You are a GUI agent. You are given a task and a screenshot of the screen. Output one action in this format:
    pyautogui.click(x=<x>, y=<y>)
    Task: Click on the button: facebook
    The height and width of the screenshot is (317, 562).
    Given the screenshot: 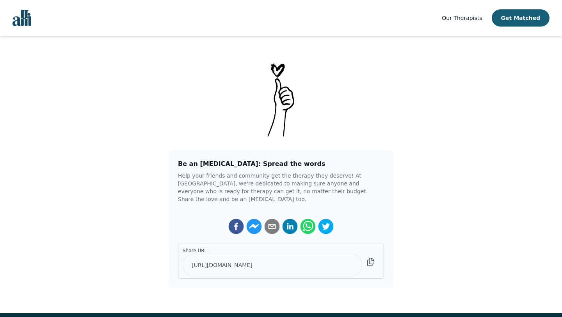 What is the action you would take?
    pyautogui.click(x=236, y=226)
    